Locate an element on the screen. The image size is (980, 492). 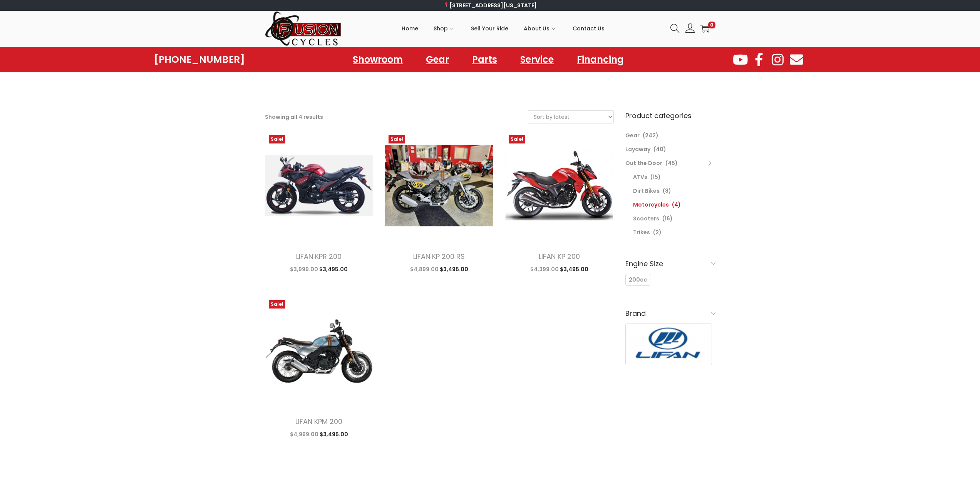
a: LIFAN KP 200 RS is located at coordinates (439, 256).